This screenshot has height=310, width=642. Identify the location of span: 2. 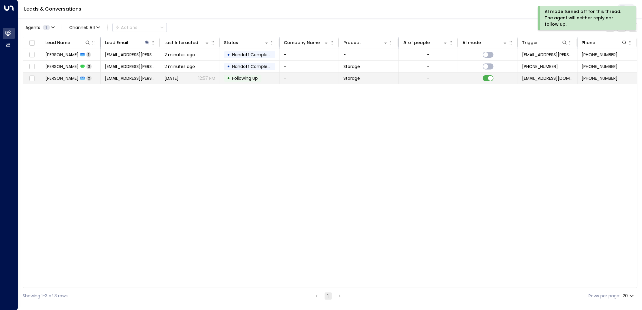
(89, 78).